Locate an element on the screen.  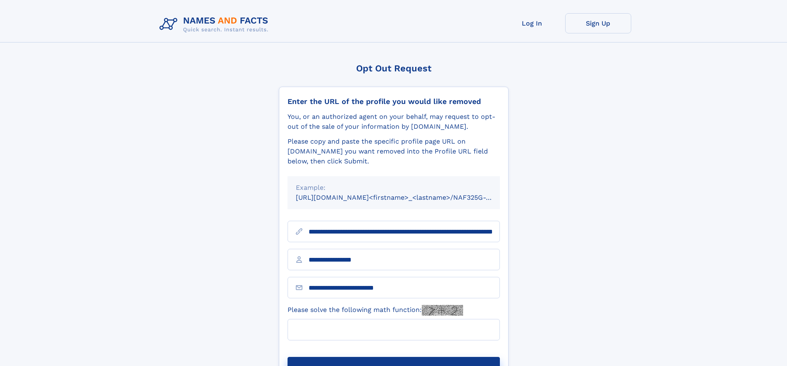
div: Enter the URL of the profile you would like removed is located at coordinates (393, 102).